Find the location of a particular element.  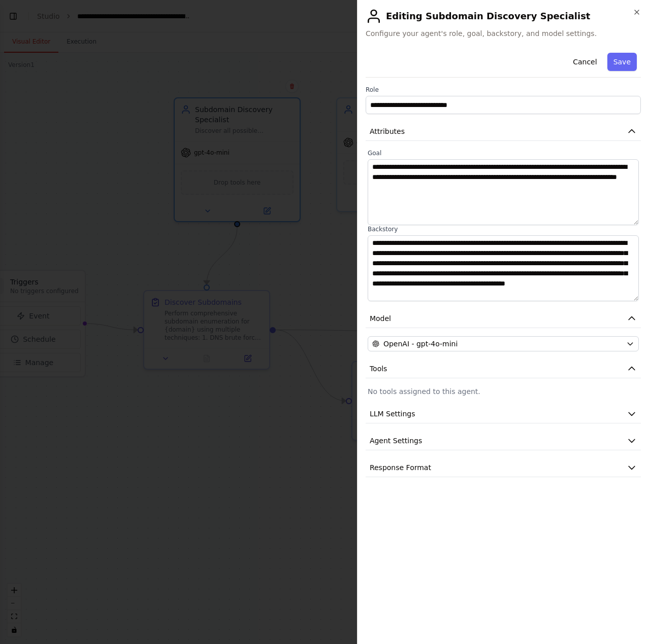

span: Attributes is located at coordinates (387, 131).